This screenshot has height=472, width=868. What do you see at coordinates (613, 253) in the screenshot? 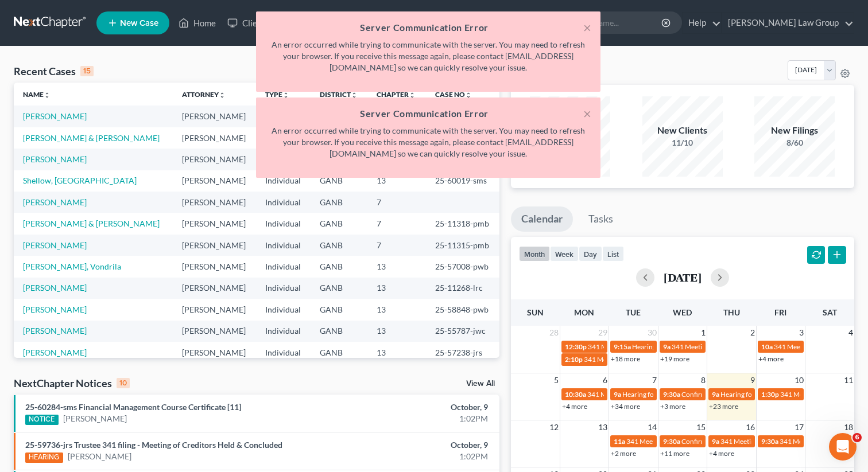
I see `button: list` at bounding box center [613, 253].